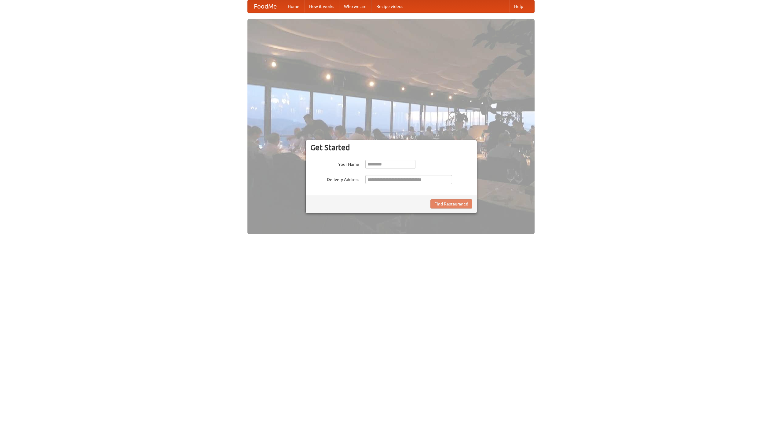 This screenshot has height=432, width=782. Describe the element at coordinates (451, 204) in the screenshot. I see `button: Find Restaurants!` at that location.